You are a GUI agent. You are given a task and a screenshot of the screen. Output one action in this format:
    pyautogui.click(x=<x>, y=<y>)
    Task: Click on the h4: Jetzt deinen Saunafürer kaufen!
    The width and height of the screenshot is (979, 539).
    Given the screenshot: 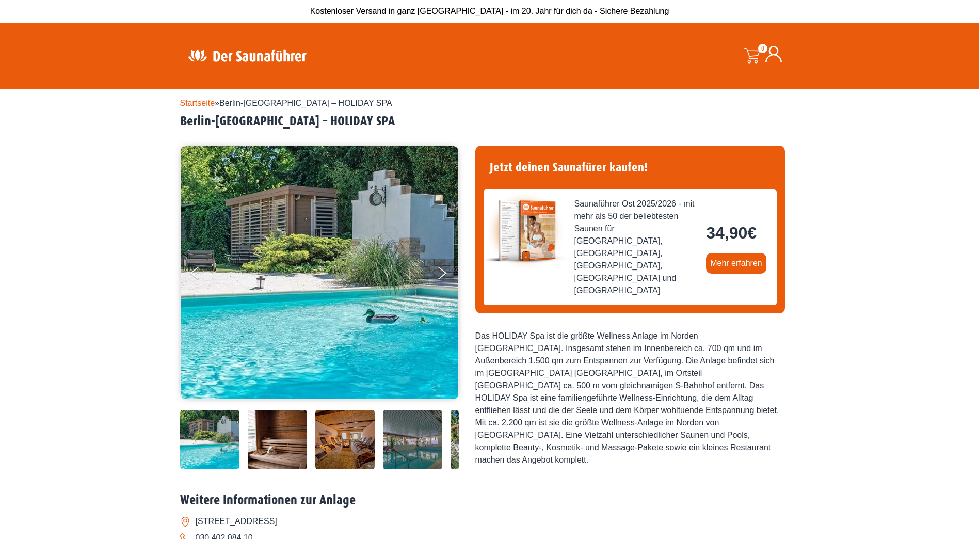 What is the action you would take?
    pyautogui.click(x=630, y=167)
    